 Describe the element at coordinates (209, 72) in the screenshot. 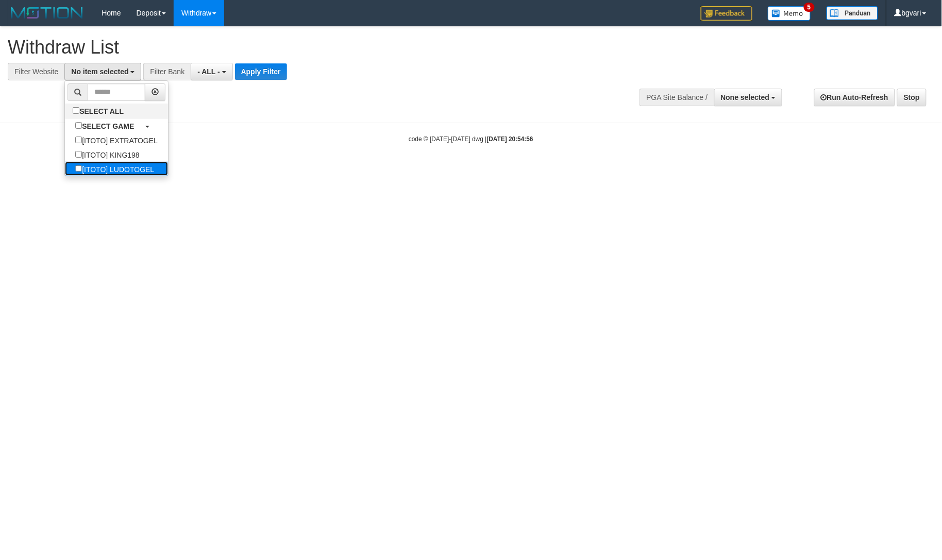

I see `span: - ALL -` at that location.